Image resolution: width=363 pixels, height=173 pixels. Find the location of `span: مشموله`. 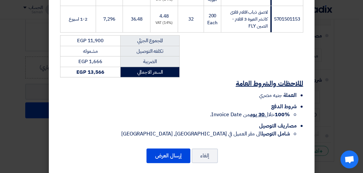

span: مشموله is located at coordinates (90, 51).